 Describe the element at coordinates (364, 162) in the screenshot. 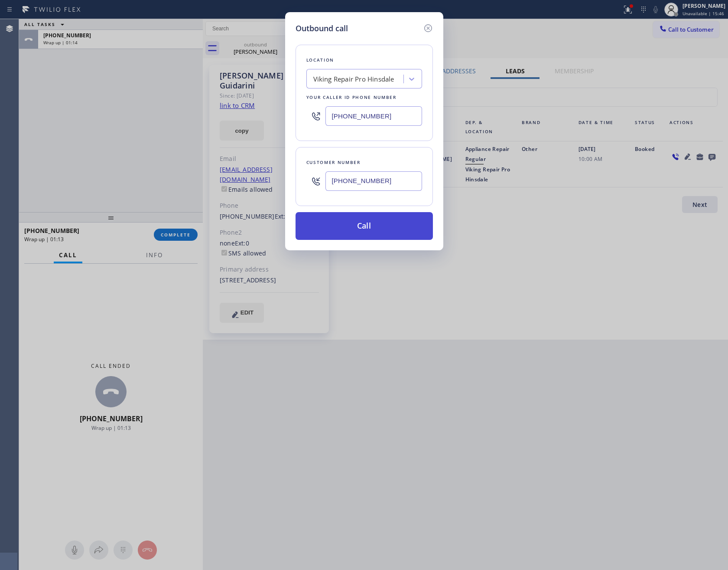

I see `div: Customer number` at that location.